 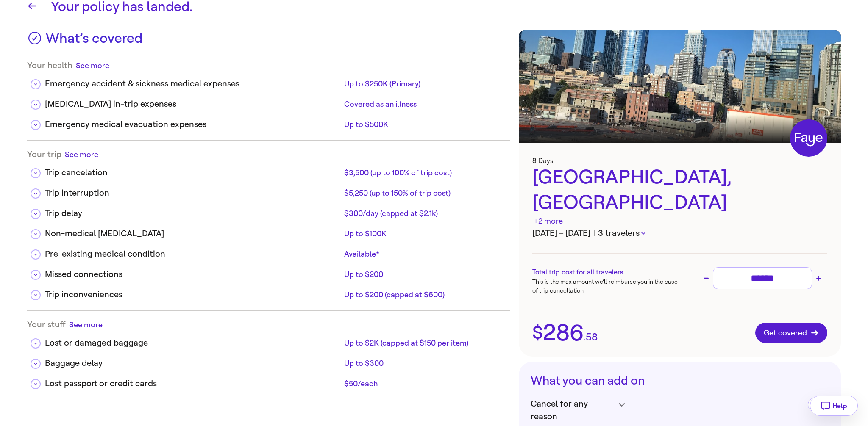 What do you see at coordinates (791, 333) in the screenshot?
I see `button: Get covered` at bounding box center [791, 333].